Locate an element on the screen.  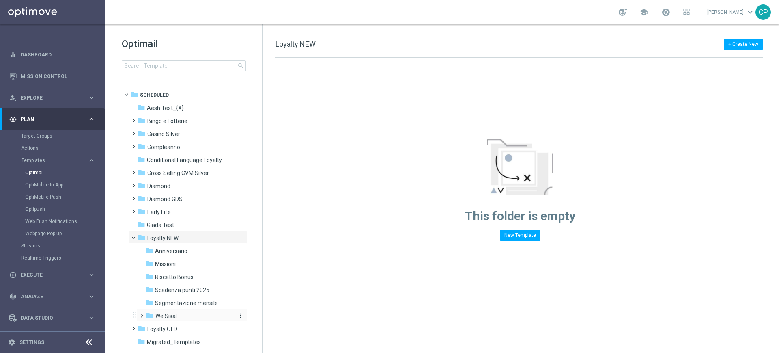
a: Optimail is located at coordinates (55, 172).